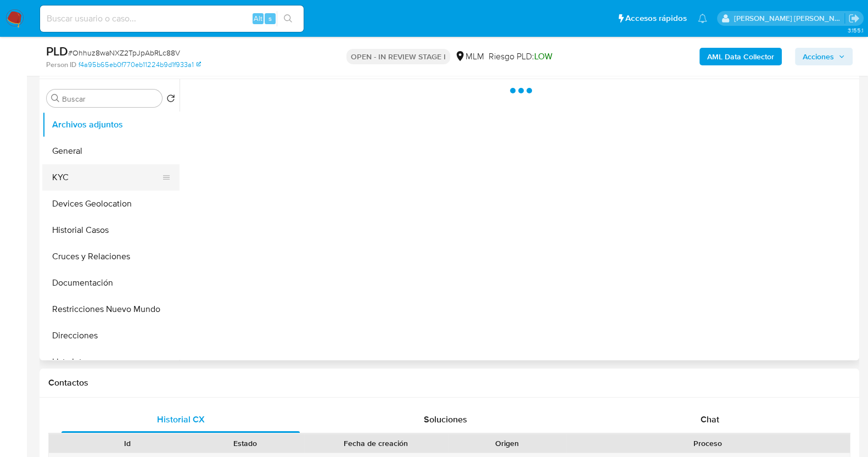  Describe the element at coordinates (710, 419) in the screenshot. I see `span: Chat` at that location.